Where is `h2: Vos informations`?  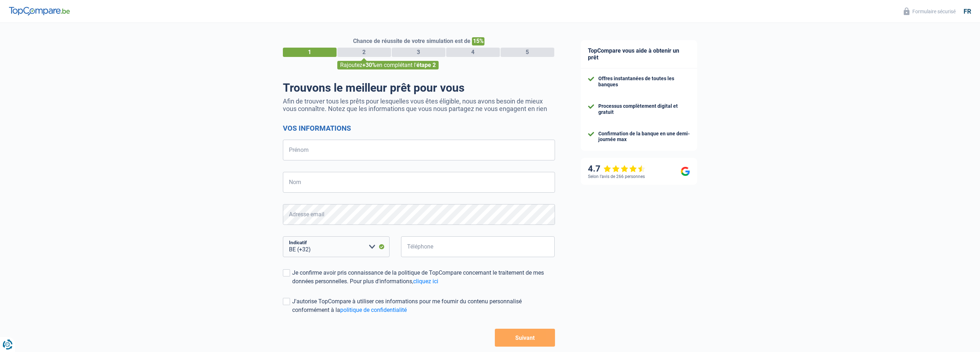
h2: Vos informations is located at coordinates (419, 128).